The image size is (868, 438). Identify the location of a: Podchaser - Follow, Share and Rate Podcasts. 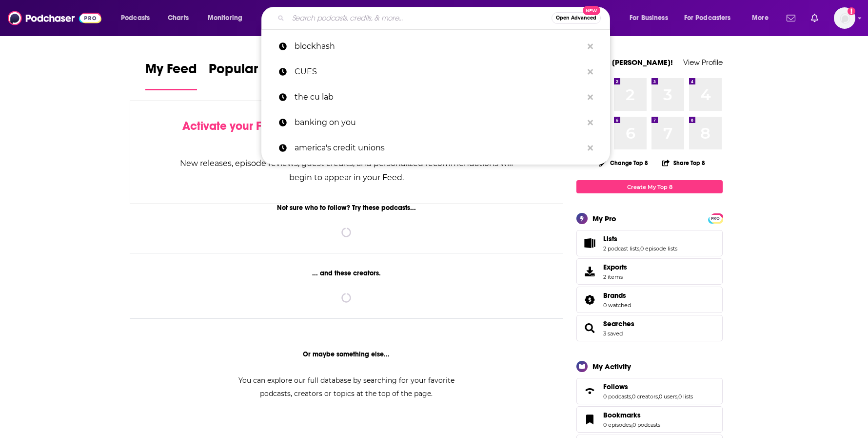
(54, 18).